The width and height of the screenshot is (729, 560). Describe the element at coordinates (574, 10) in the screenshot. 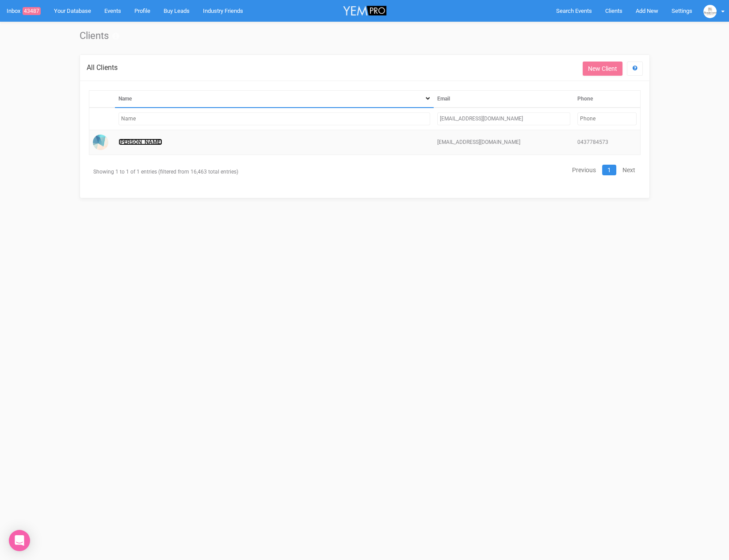

I see `span: Search Events` at that location.